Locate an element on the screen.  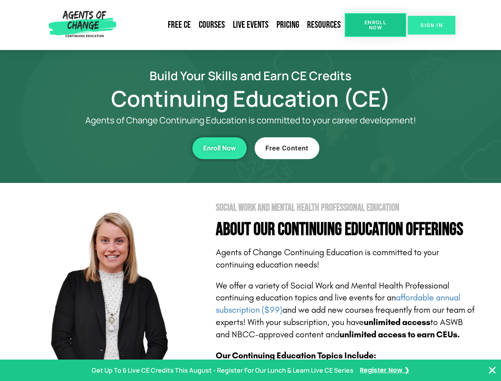
a: Courses is located at coordinates (212, 25).